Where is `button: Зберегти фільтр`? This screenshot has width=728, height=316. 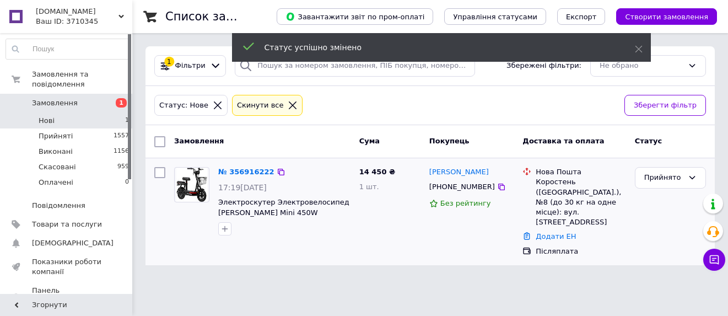 button: Зберегти фільтр is located at coordinates (665, 105).